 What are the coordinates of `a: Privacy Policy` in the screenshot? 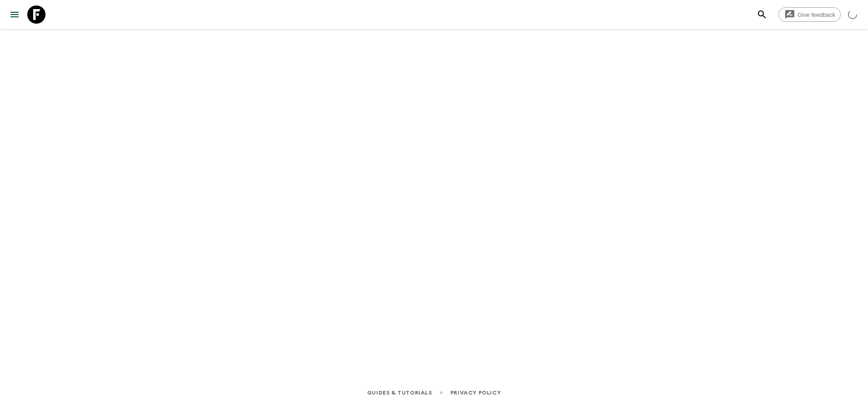 It's located at (476, 393).